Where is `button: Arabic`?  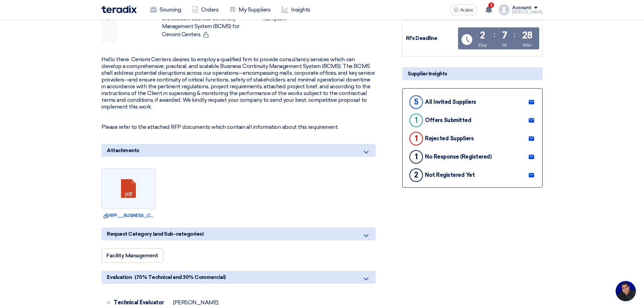 button: Arabic is located at coordinates (464, 10).